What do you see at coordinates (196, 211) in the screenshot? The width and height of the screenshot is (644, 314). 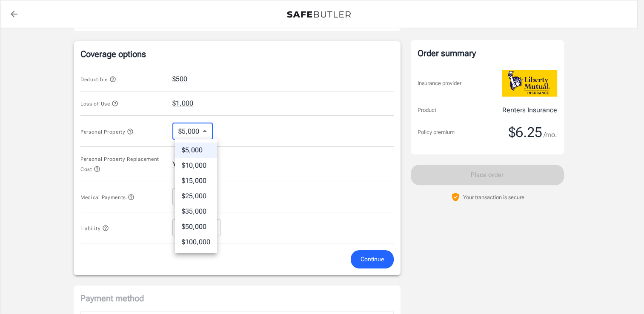 I see `li: $35,000` at bounding box center [196, 211].